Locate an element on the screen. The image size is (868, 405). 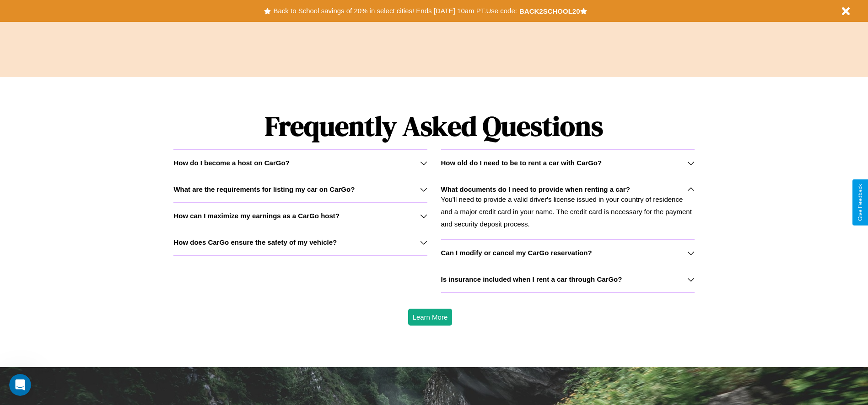
b: BACK2SCHOOL20 is located at coordinates (550, 11).